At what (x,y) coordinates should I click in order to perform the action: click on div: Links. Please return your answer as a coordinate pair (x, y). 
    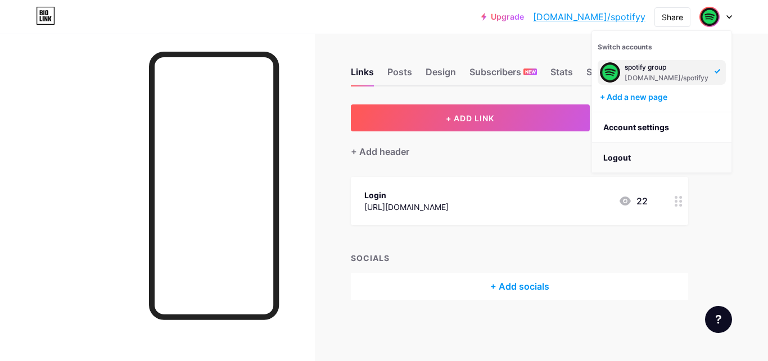
    Looking at the image, I should click on (362, 75).